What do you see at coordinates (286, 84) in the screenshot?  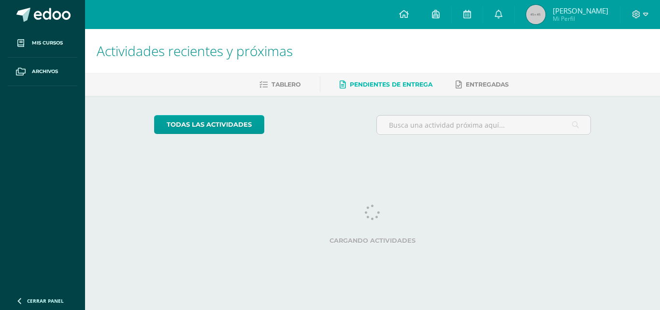 I see `span: Tablero` at bounding box center [286, 84].